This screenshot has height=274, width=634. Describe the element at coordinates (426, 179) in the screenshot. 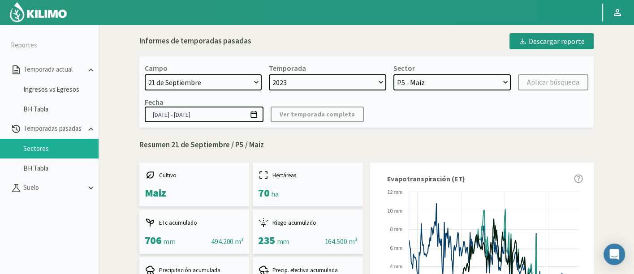

I see `span: Evapotranspiración (ET)` at that location.